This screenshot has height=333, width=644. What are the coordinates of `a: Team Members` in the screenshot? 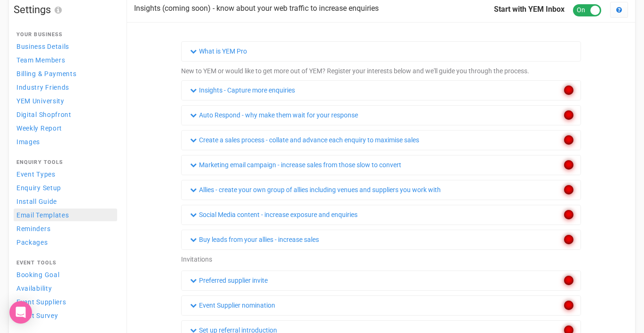 It's located at (66, 60).